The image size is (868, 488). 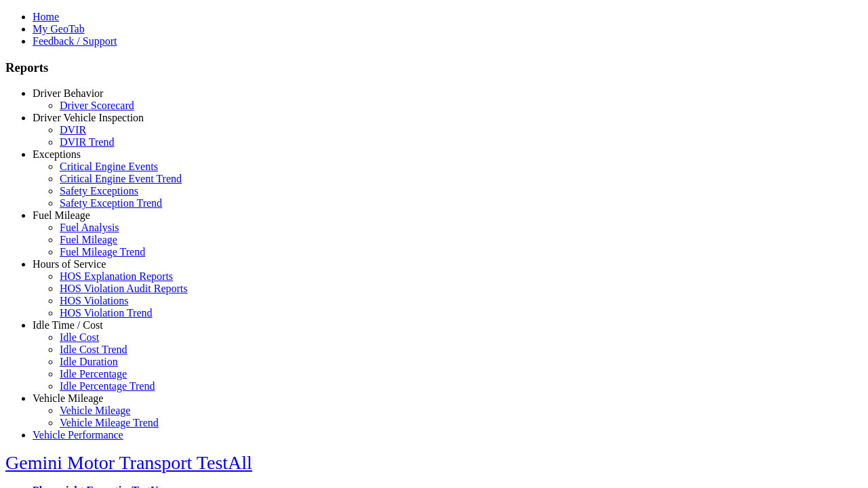 I want to click on a: Critical Engine Event Trend, so click(x=121, y=178).